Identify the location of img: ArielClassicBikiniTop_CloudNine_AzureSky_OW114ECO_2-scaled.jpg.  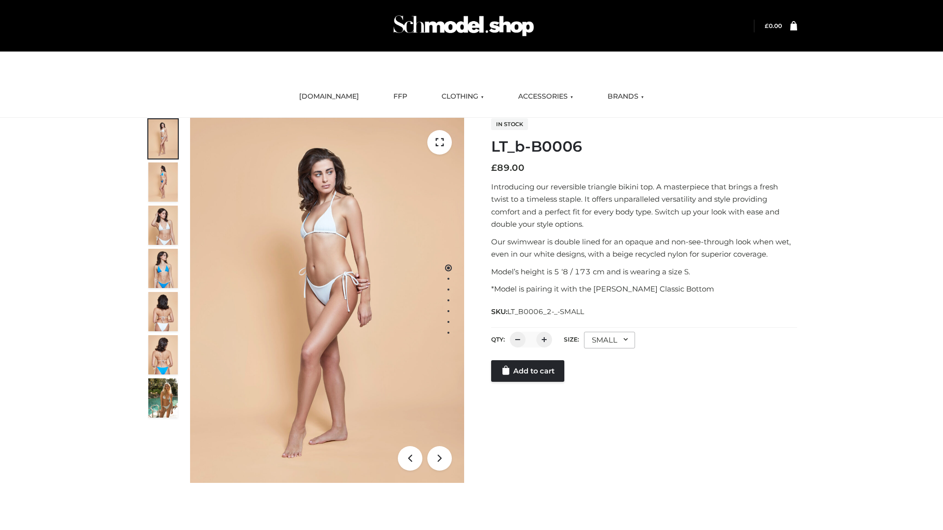
(163, 182).